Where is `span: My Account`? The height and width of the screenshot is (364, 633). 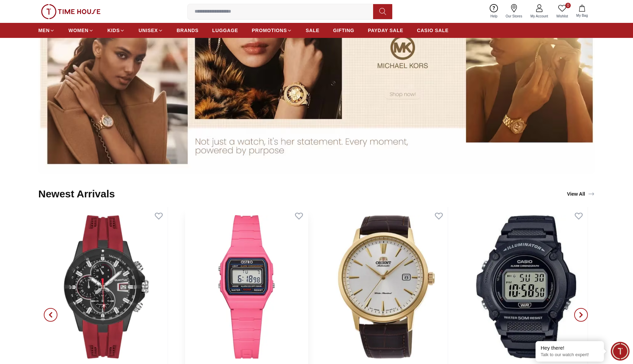 span: My Account is located at coordinates (539, 16).